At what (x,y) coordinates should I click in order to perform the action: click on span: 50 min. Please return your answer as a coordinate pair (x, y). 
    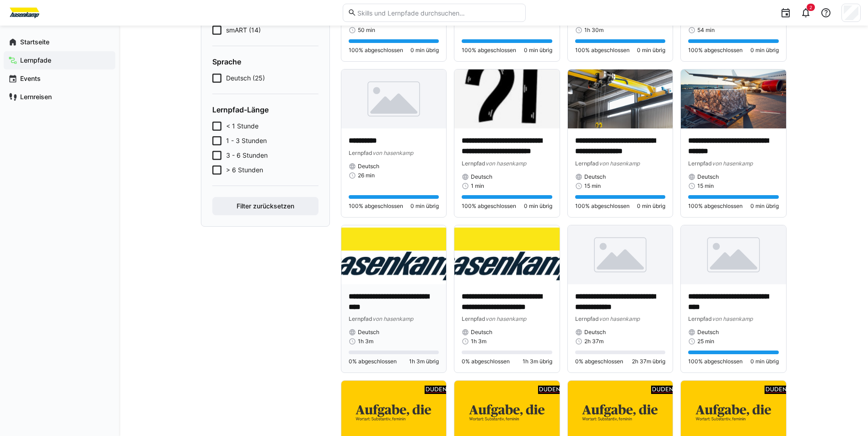
    Looking at the image, I should click on (367, 30).